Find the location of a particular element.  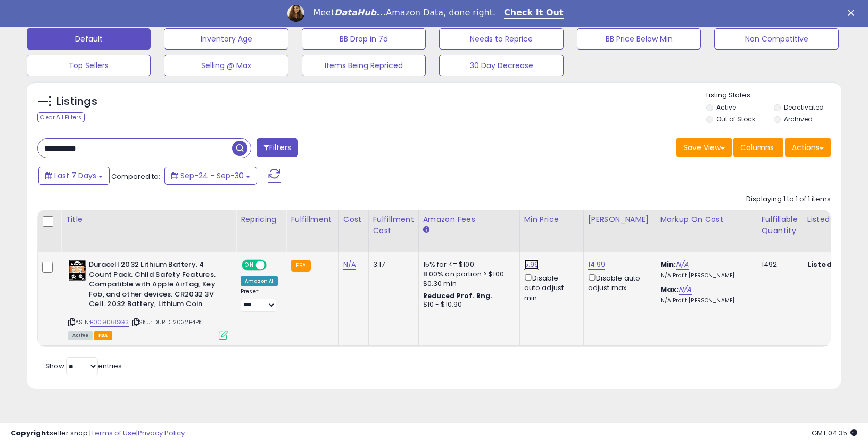

button: Inventory Age is located at coordinates (225, 39).